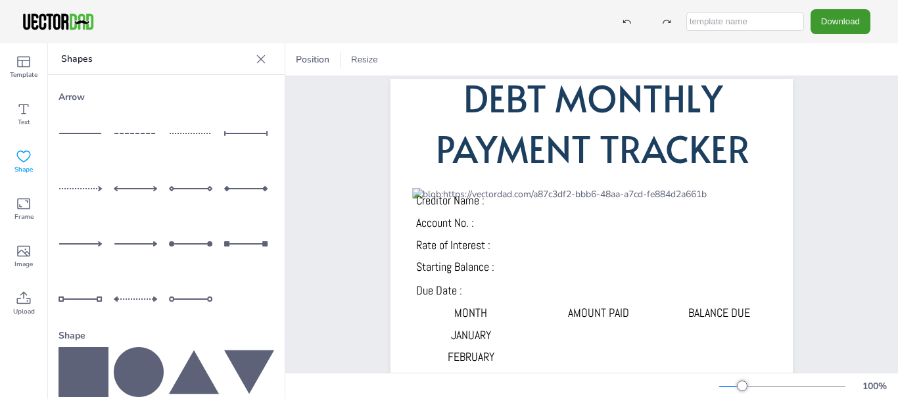  What do you see at coordinates (24, 217) in the screenshot?
I see `span: Frame` at bounding box center [24, 217].